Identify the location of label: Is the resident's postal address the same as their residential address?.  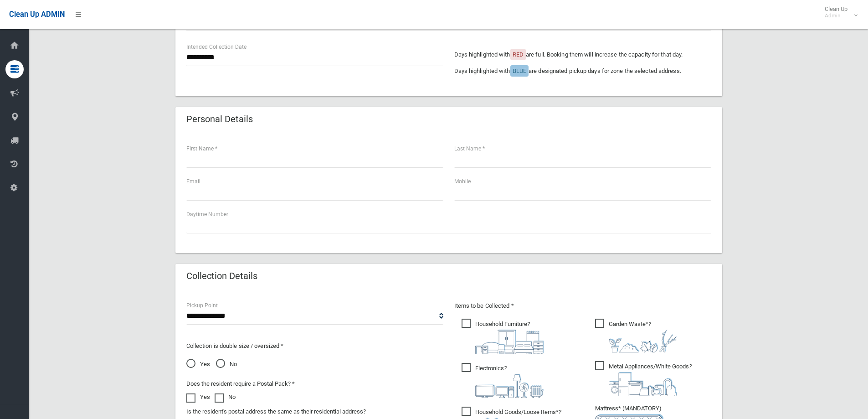
(276, 411).